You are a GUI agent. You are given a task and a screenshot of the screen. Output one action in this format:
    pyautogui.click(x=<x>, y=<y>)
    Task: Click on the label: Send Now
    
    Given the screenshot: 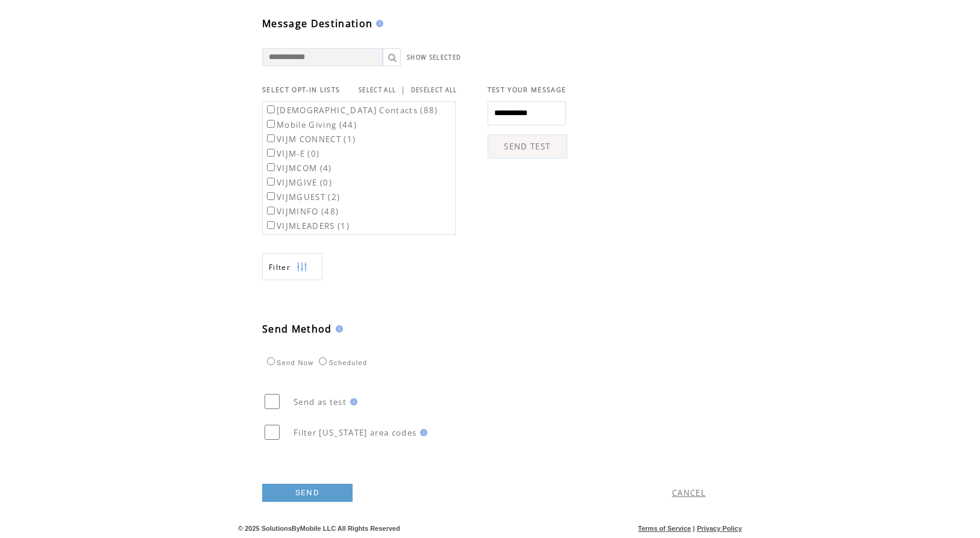 What is the action you would take?
    pyautogui.click(x=289, y=362)
    